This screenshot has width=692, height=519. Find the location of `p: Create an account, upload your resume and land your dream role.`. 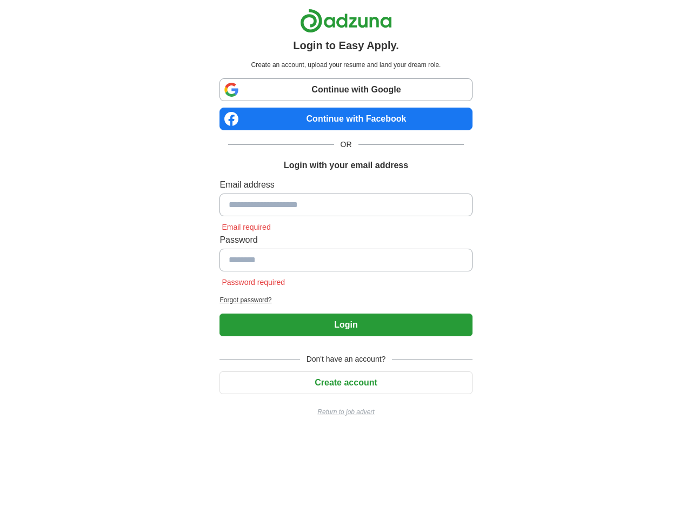

p: Create an account, upload your resume and land your dream role. is located at coordinates (346, 65).